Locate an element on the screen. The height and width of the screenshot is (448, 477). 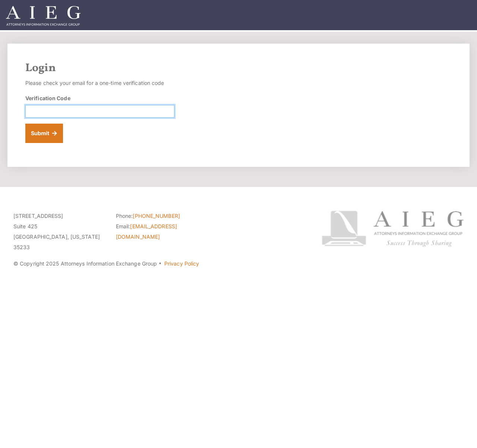
li: Email: is located at coordinates (162, 232).